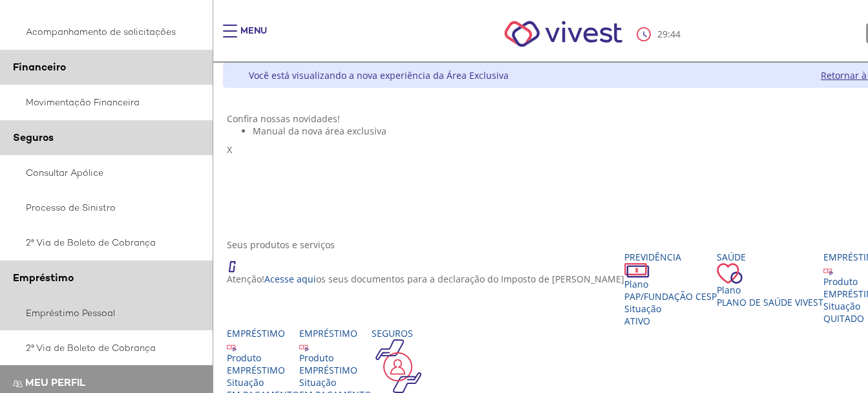  What do you see at coordinates (253, 37) in the screenshot?
I see `div: Menu` at bounding box center [253, 37].